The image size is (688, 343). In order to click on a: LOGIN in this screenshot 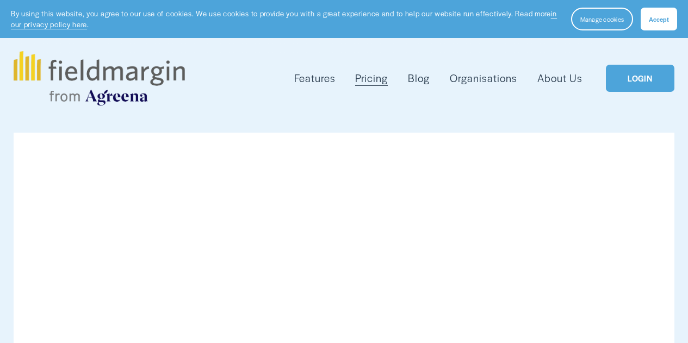, I will do `click(640, 78)`.